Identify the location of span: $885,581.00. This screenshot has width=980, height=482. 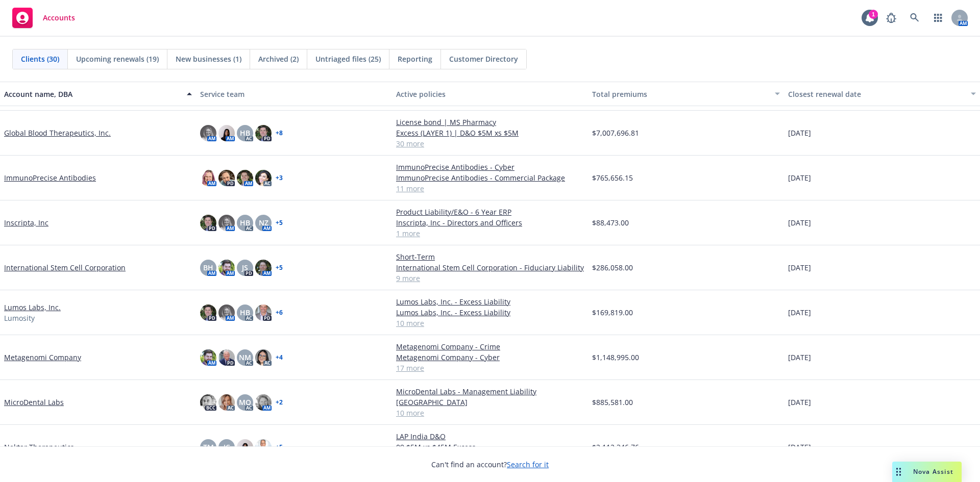
(613, 402).